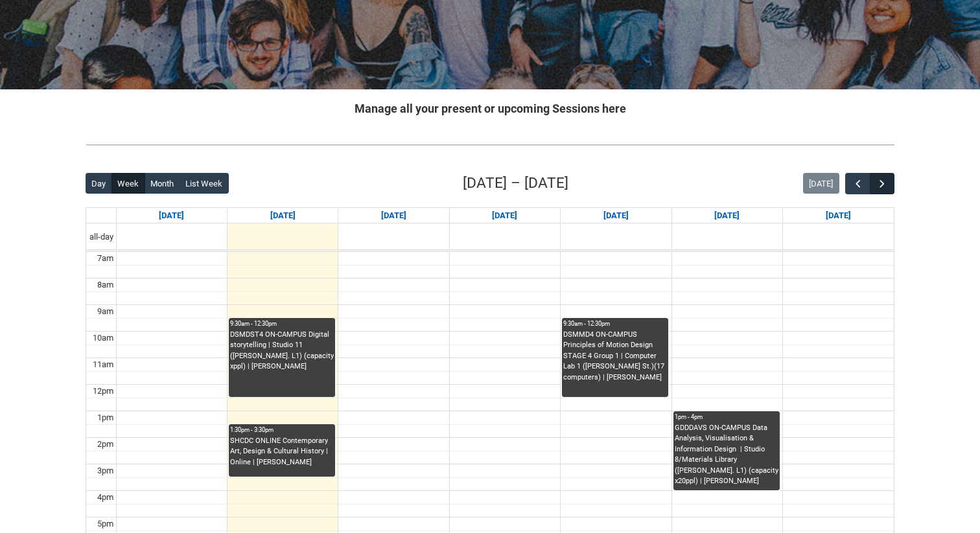 The width and height of the screenshot is (980, 533). What do you see at coordinates (282, 430) in the screenshot?
I see `div: 1:30pm - 3:30pm` at bounding box center [282, 430].